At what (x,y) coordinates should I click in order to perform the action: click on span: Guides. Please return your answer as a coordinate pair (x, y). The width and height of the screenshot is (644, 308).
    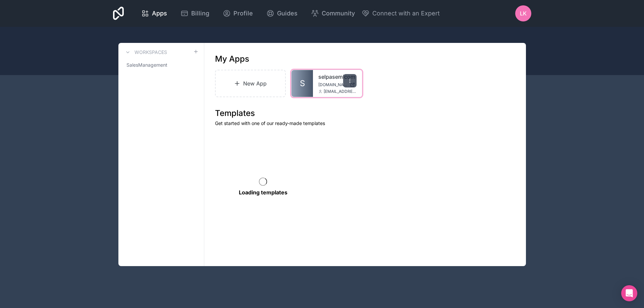
    Looking at the image, I should click on (288, 13).